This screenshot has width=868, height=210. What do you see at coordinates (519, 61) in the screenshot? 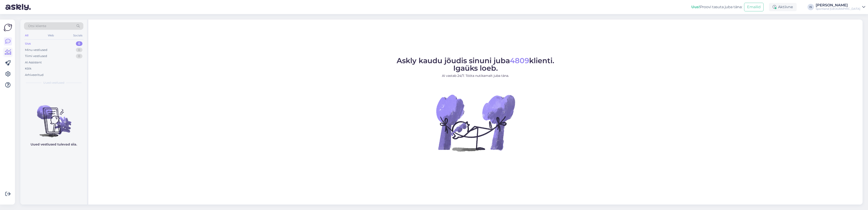
I see `span: 4809` at bounding box center [519, 61].